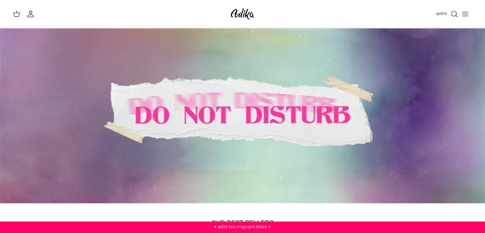 The height and width of the screenshot is (233, 485). I want to click on button: Toggle menu, so click(465, 14).